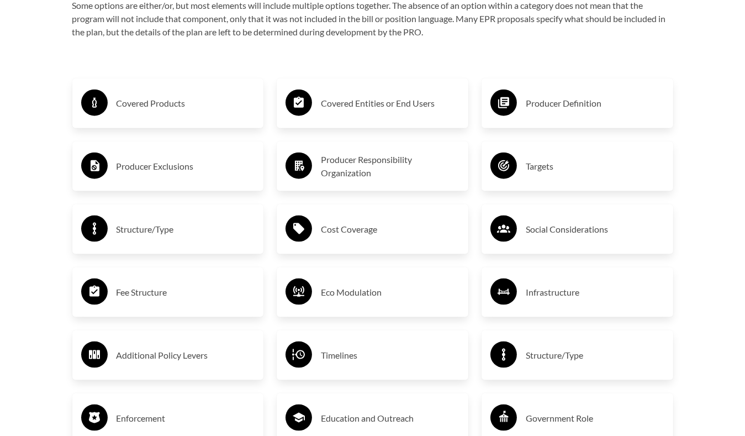  Describe the element at coordinates (595, 229) in the screenshot. I see `h3: Social Considerations` at that location.